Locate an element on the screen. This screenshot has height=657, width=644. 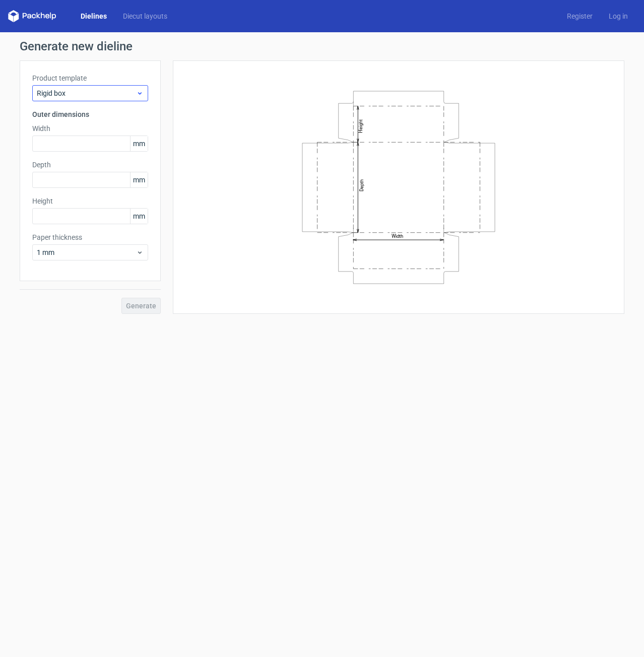
label: Depth is located at coordinates (90, 165).